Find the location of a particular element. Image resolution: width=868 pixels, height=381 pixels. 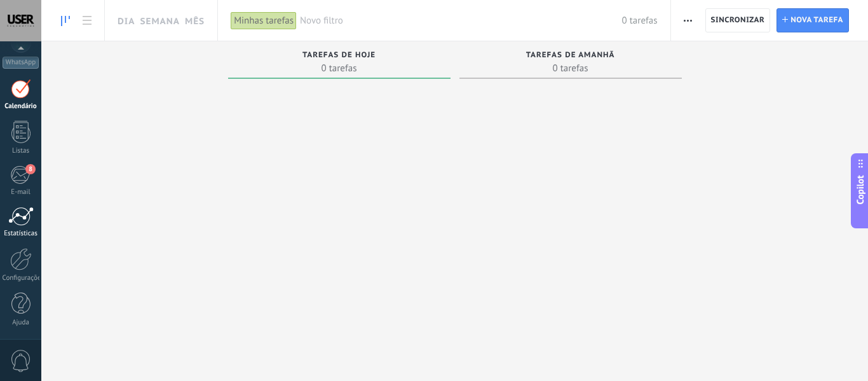

span: Tarefas de hoje is located at coordinates (339, 55).